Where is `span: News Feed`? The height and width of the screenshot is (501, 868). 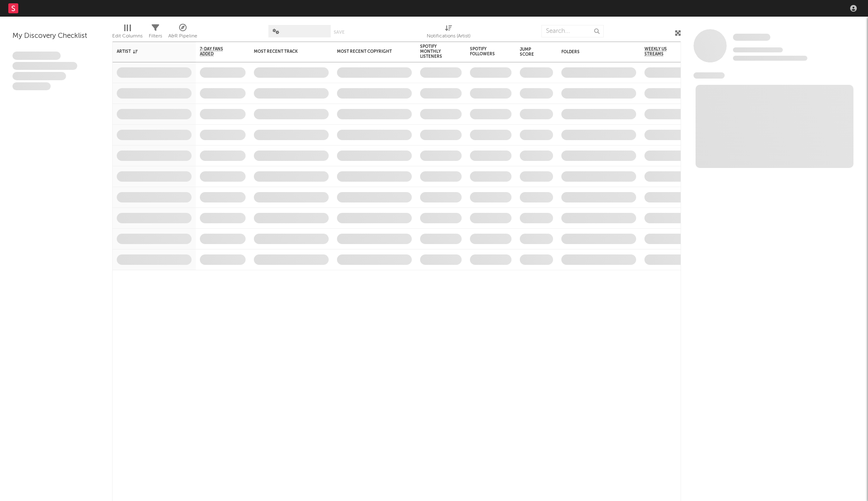
span: News Feed is located at coordinates (709, 75).